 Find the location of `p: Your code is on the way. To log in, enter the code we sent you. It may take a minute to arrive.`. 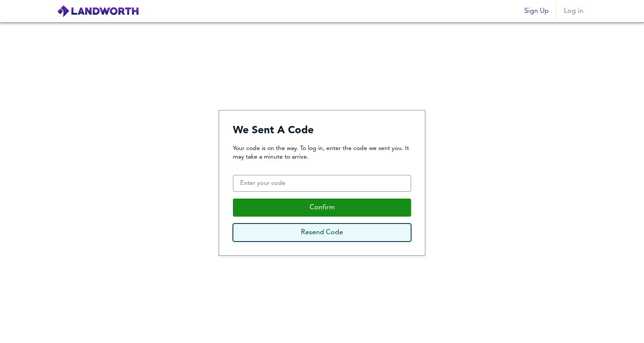

p: Your code is on the way. To log in, enter the code we sent you. It may take a minute to arrive. is located at coordinates (322, 153).